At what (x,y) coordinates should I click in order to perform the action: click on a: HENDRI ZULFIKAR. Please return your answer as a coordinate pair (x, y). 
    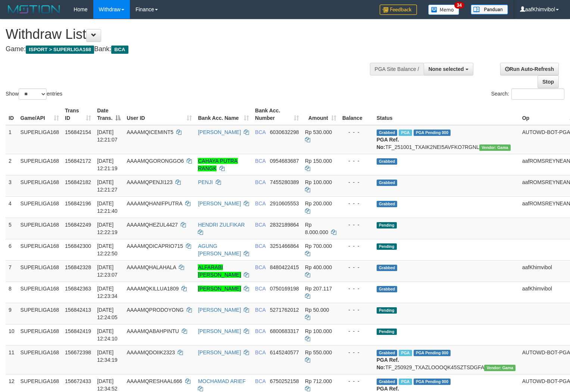
    Looking at the image, I should click on (221, 225).